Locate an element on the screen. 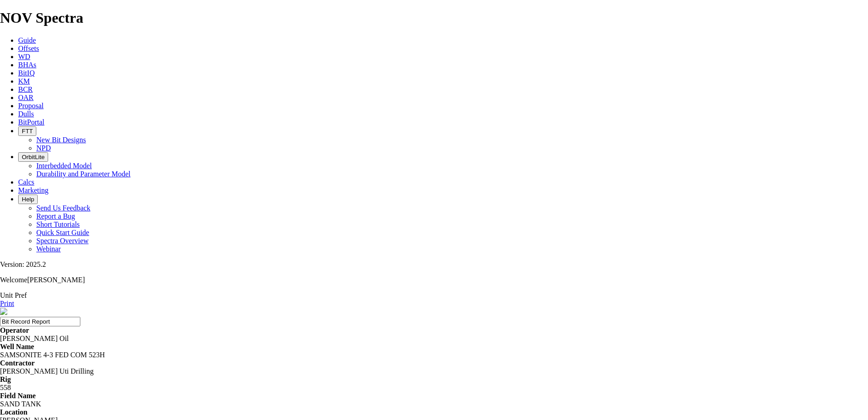 The height and width of the screenshot is (420, 868). a: Send Us Feedback is located at coordinates (63, 208).